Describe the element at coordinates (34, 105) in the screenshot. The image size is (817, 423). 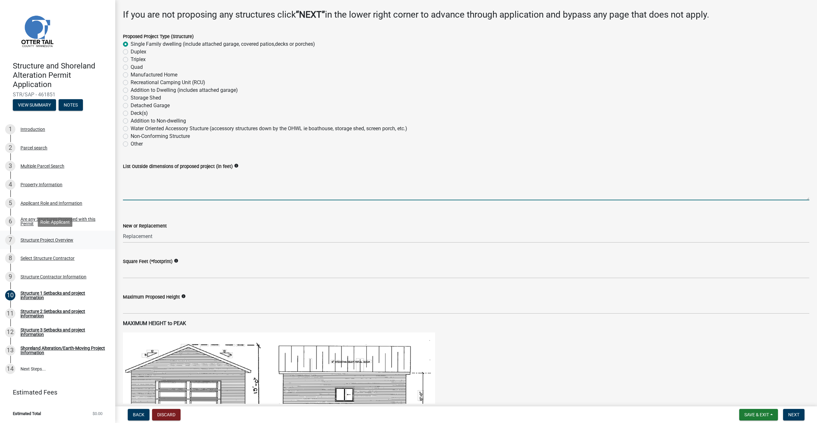
I see `button: View Summary` at that location.